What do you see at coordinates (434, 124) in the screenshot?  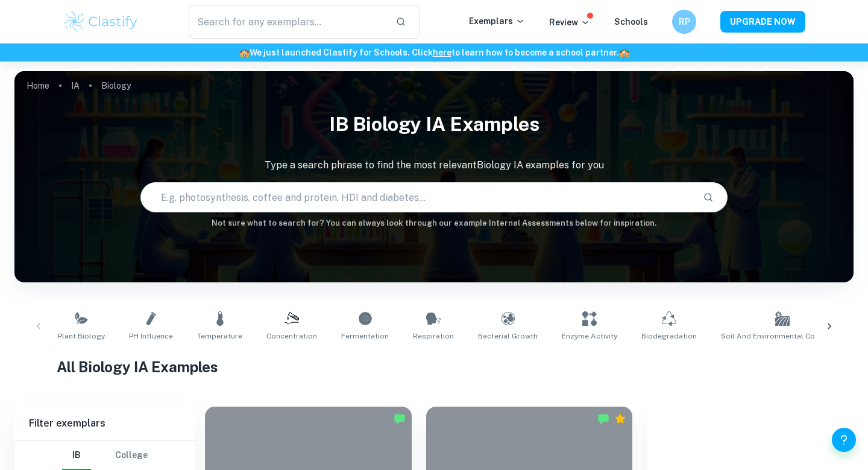 I see `h1: IB Biology IA examples` at bounding box center [434, 124].